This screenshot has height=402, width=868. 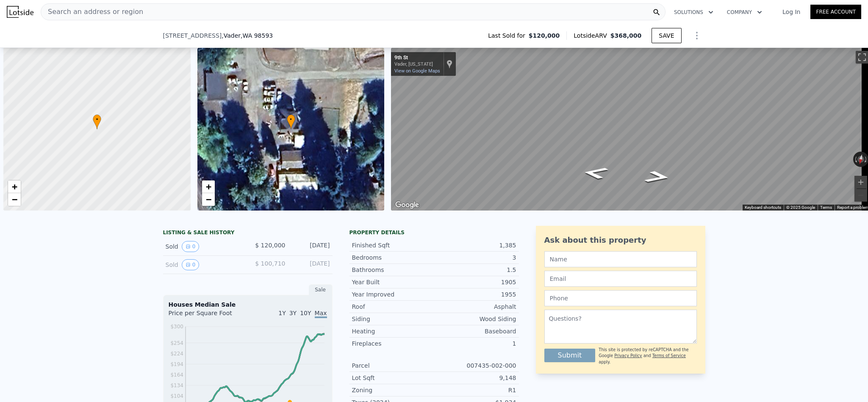 What do you see at coordinates (855, 159) in the screenshot?
I see `button: Rotate counterclockwise` at bounding box center [855, 159].